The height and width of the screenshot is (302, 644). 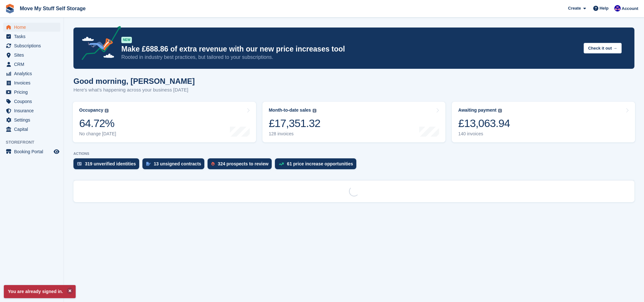 What do you see at coordinates (33, 129) in the screenshot?
I see `span: Capital` at bounding box center [33, 129].